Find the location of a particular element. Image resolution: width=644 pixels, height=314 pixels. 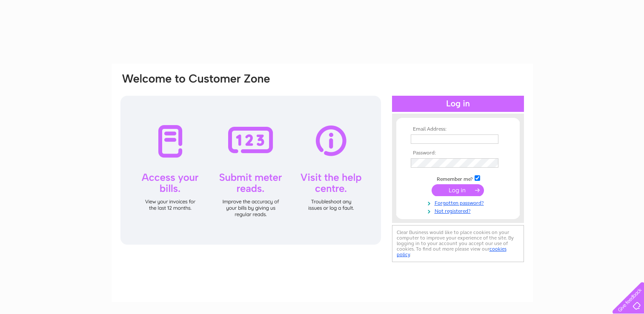

a: Not registered? is located at coordinates (459, 210).